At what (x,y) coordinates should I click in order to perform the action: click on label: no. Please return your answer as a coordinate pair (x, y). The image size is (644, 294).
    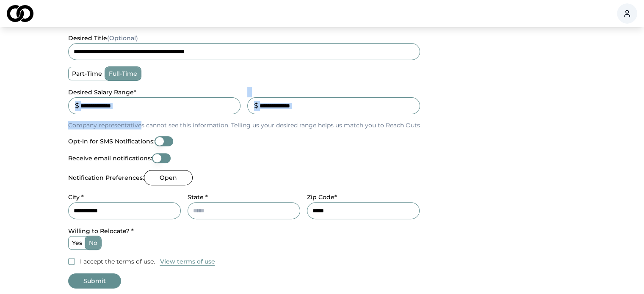
    Looking at the image, I should click on (93, 243).